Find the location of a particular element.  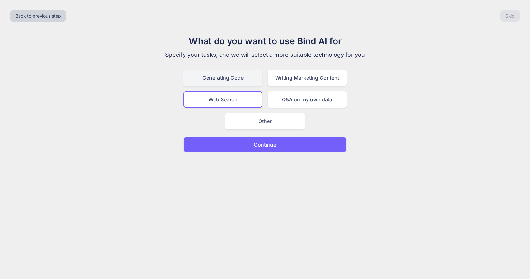

button: Continue is located at coordinates (265, 145).